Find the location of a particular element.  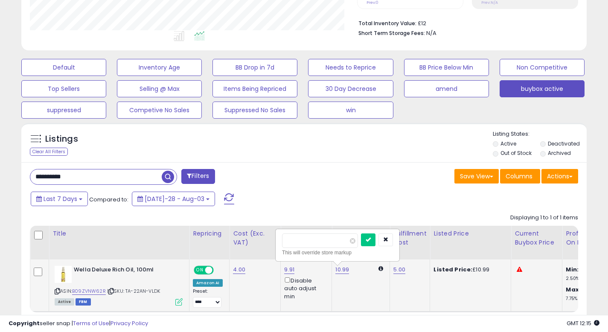

button: Actions is located at coordinates (560, 176).